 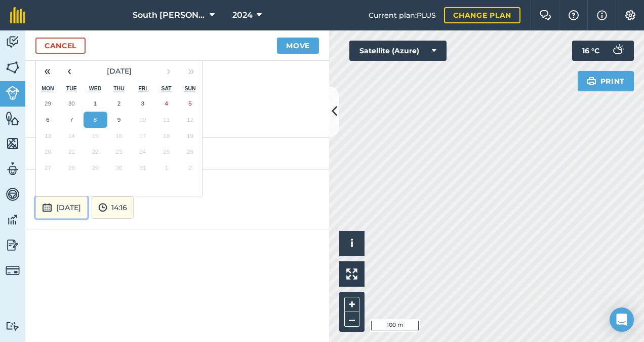 What do you see at coordinates (71, 136) in the screenshot?
I see `button: 14 October 2025` at bounding box center [71, 136].